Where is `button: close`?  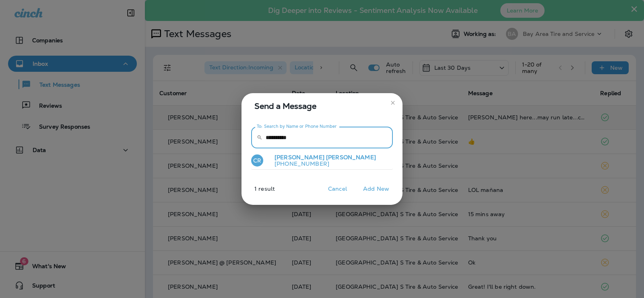 button: close is located at coordinates (393, 103).